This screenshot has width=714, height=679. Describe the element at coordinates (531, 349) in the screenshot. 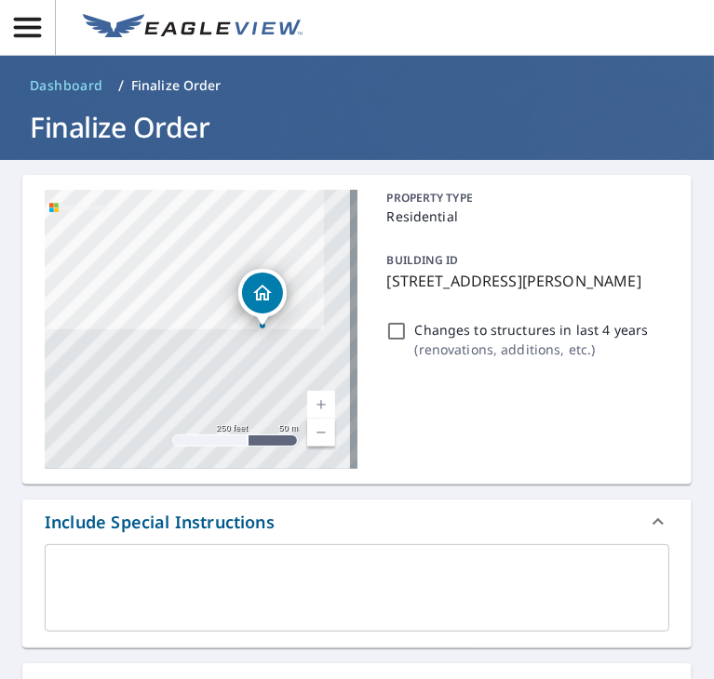

I see `p: ( renovations, additions, etc. )` at that location.